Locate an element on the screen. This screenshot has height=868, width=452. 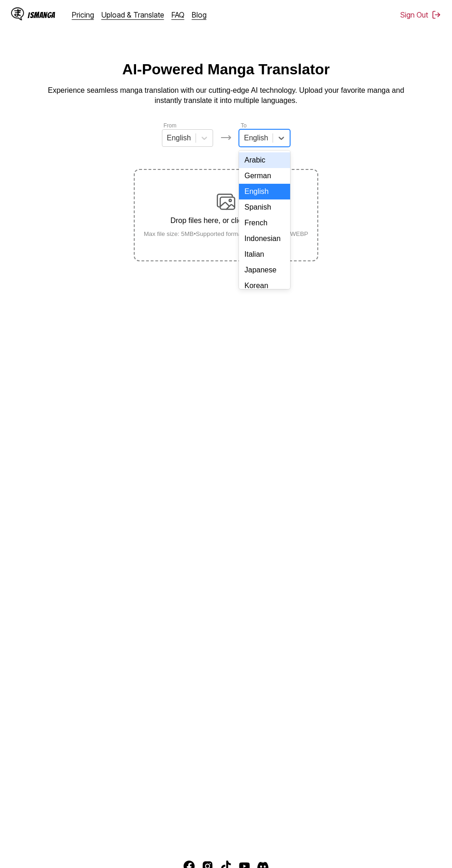
label: To is located at coordinates (244, 125).